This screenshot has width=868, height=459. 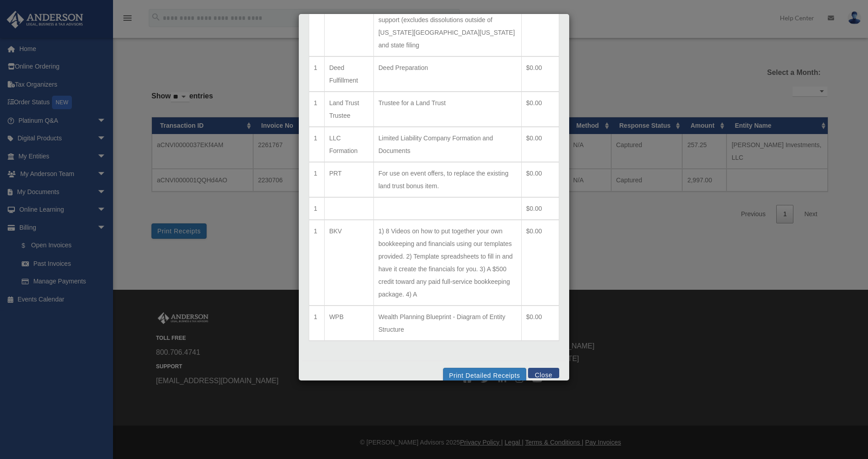 What do you see at coordinates (447, 145) in the screenshot?
I see `td: Limited Liability Company Formation and Documents` at bounding box center [447, 145].